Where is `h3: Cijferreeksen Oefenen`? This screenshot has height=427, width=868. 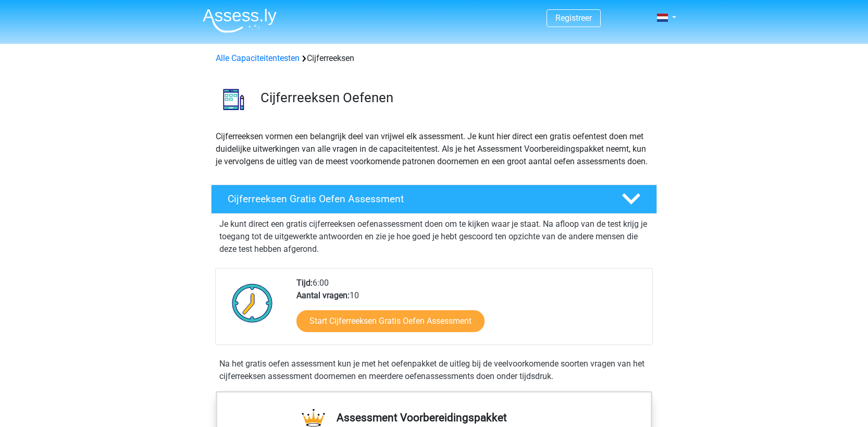
h3: Cijferreeksen Oefenen is located at coordinates (454, 97).